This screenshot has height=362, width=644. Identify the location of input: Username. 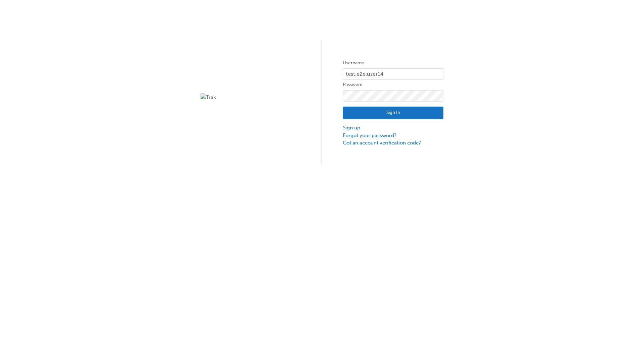
(393, 74).